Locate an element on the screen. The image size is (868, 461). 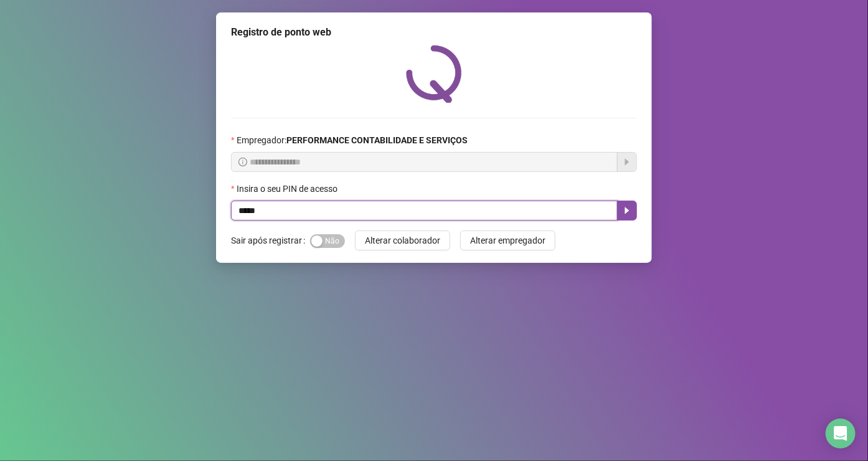
span: Alterar colaborador is located at coordinates (402, 240).